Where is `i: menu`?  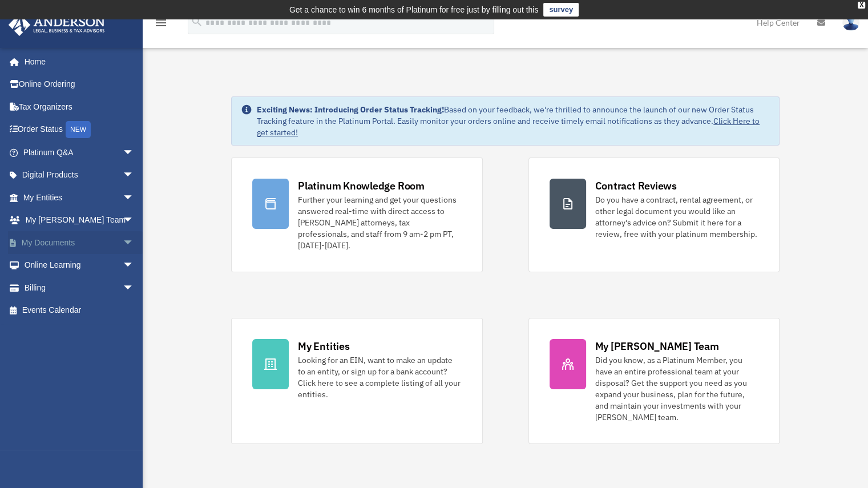 i: menu is located at coordinates (161, 22).